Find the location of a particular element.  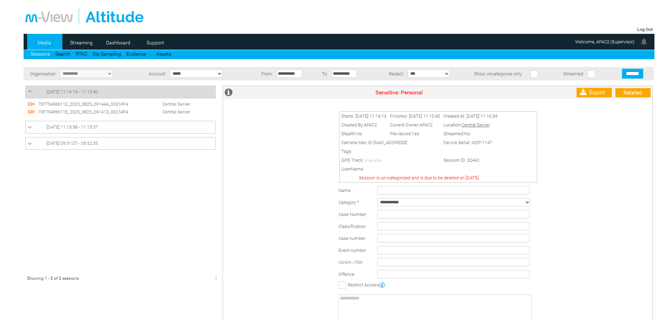

span: Classification is located at coordinates (352, 226).